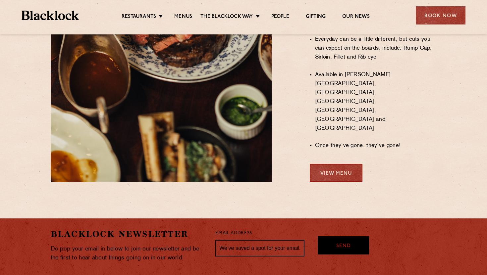 This screenshot has height=275, width=487. What do you see at coordinates (260, 249) in the screenshot?
I see `input: We’ve saved a spot for your email...` at bounding box center [260, 249].